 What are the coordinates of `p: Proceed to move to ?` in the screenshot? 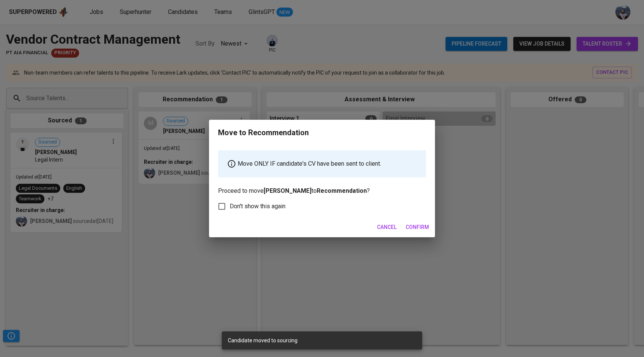 It's located at (322, 173).